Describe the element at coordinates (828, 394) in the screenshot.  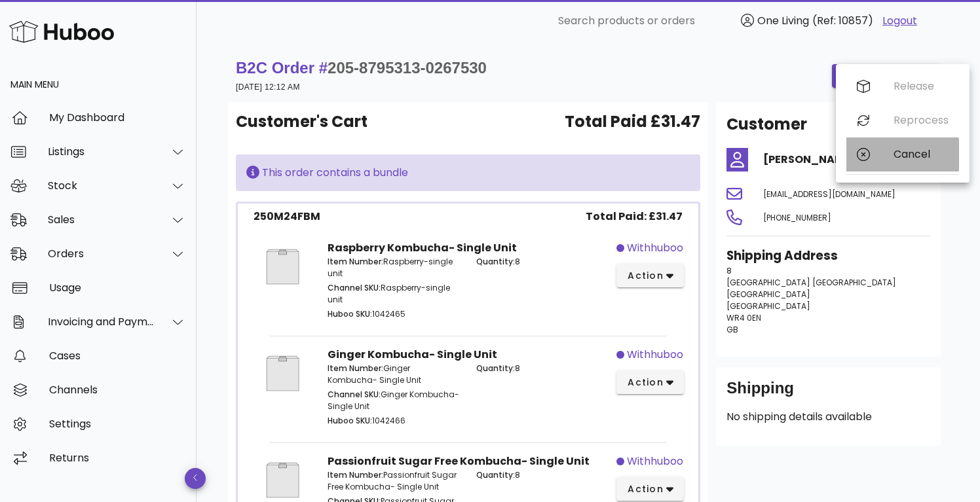
I see `div: Shipping` at that location.